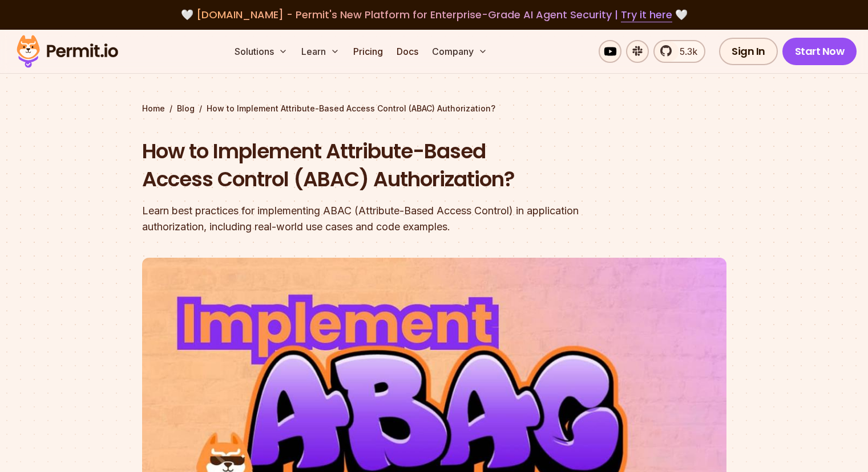  Describe the element at coordinates (320, 51) in the screenshot. I see `button: Learn` at that location.